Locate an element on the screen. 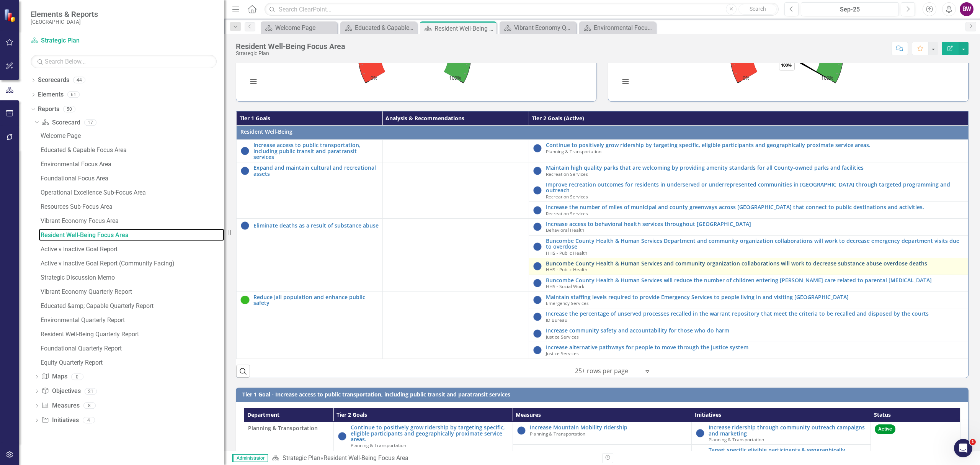  div: Sep-25 is located at coordinates (850, 9).